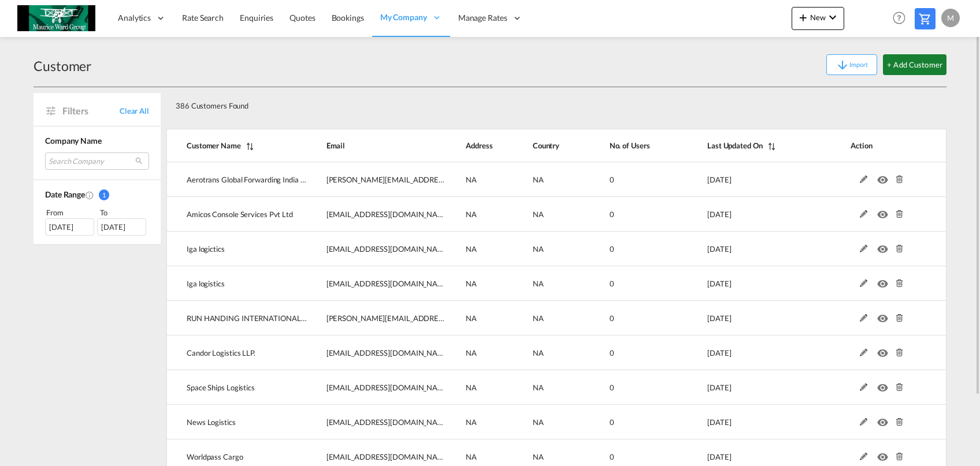  I want to click on span: RUN HANDING INTERNATIONAL FORWARDER CO., LTD, so click(283, 318).